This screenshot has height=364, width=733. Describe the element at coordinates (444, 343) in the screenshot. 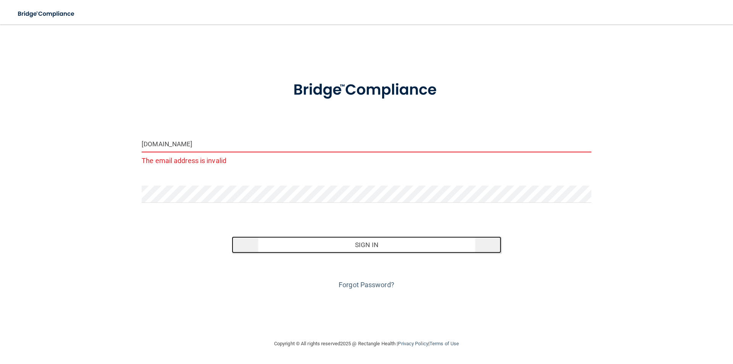

I see `a: Terms of Use` at that location.